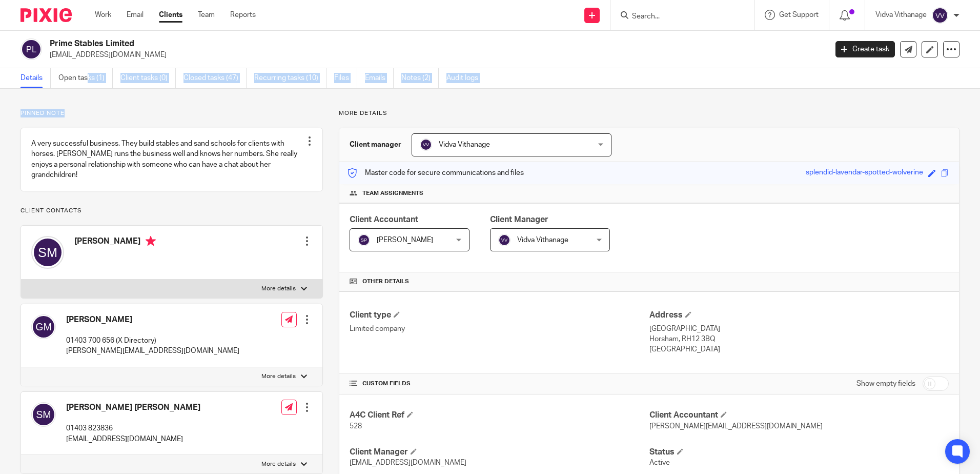 The image size is (980, 474). I want to click on span: Get Support, so click(798, 15).